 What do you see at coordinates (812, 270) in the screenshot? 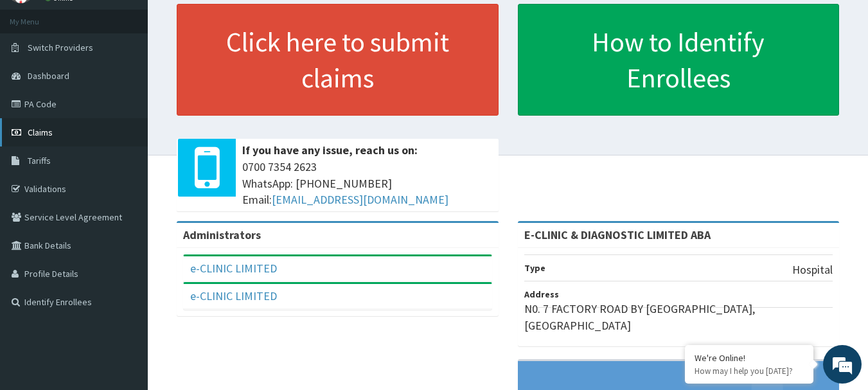
I see `p: Hospital` at bounding box center [812, 270].